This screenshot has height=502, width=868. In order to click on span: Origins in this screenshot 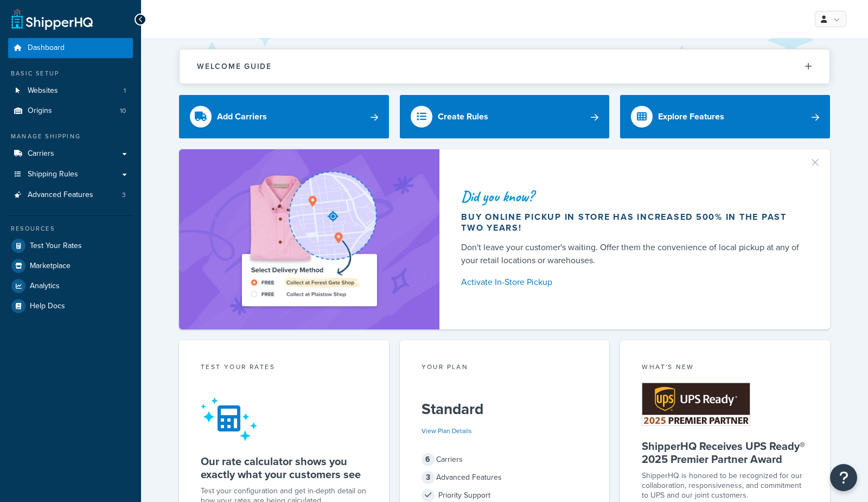, I will do `click(40, 111)`.